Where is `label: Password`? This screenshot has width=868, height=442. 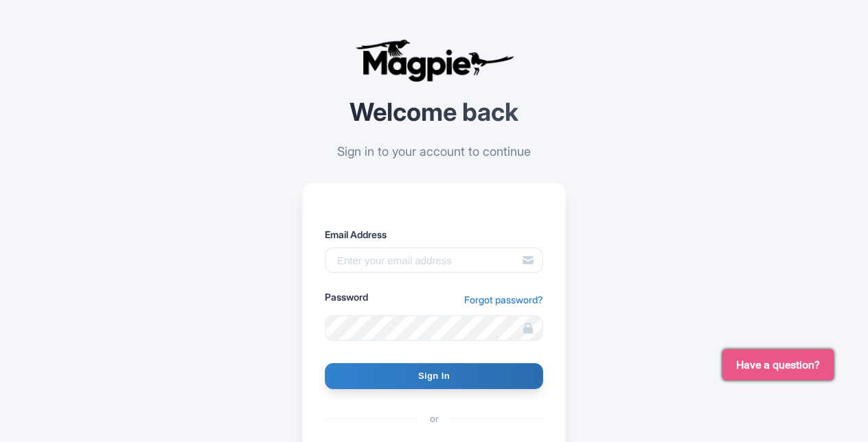 label: Password is located at coordinates (346, 297).